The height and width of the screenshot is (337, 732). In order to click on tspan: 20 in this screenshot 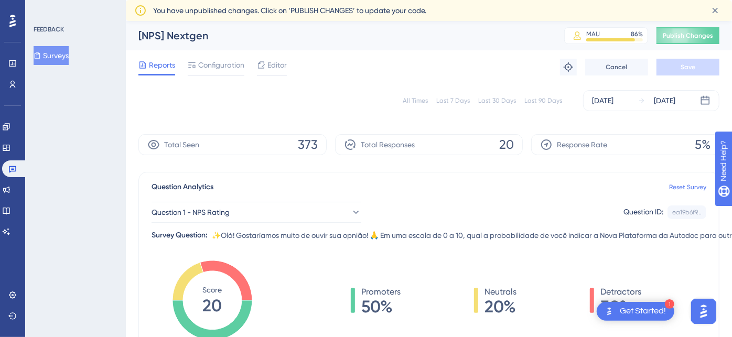, I will do `click(212, 306)`.